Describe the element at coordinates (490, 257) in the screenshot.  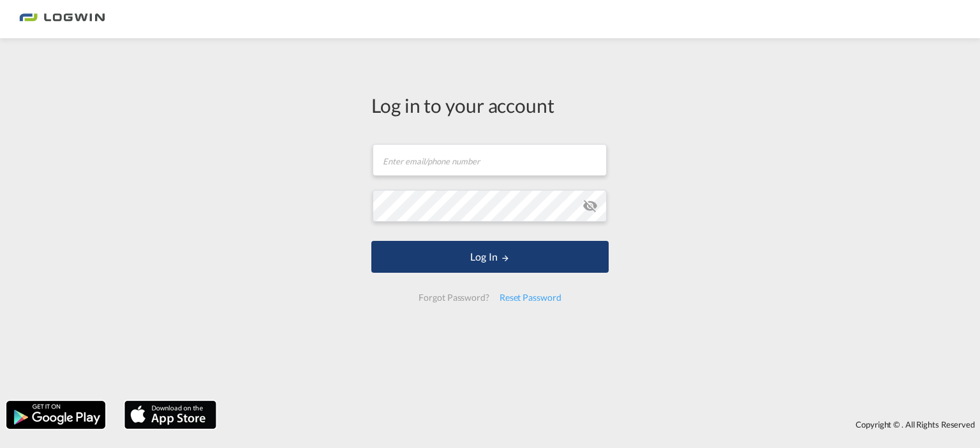
I see `button: LOGIN` at that location.